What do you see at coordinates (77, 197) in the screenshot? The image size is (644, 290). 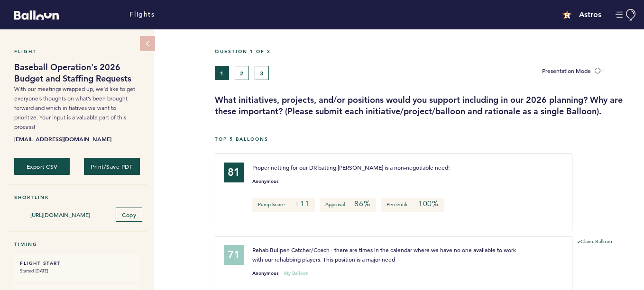 I see `h5: Shortlink` at bounding box center [77, 197].